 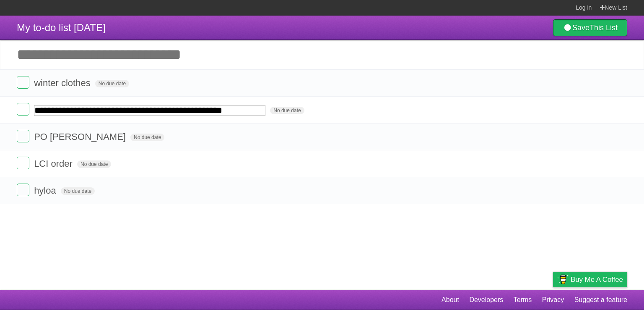 I want to click on a: Suggest a feature, so click(x=601, y=300).